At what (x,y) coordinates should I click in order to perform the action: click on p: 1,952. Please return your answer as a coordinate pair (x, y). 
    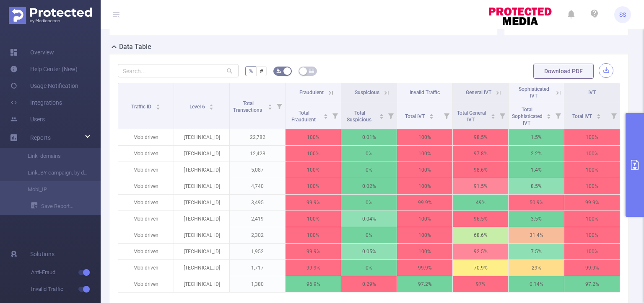
    Looking at the image, I should click on (257, 251).